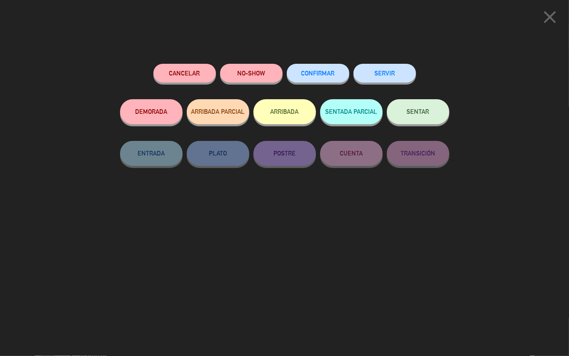 Image resolution: width=569 pixels, height=356 pixels. What do you see at coordinates (218, 153) in the screenshot?
I see `button: PLATO` at bounding box center [218, 153].